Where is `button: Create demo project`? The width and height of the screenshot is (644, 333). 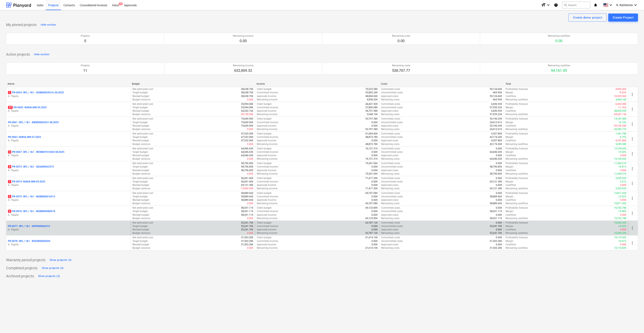 button: Create demo project is located at coordinates (587, 18).